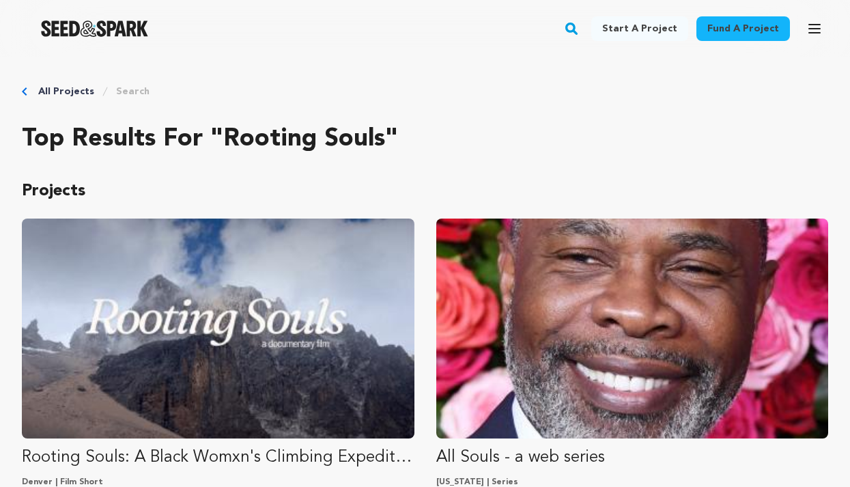 This screenshot has width=850, height=487. I want to click on a: Fund a project, so click(743, 29).